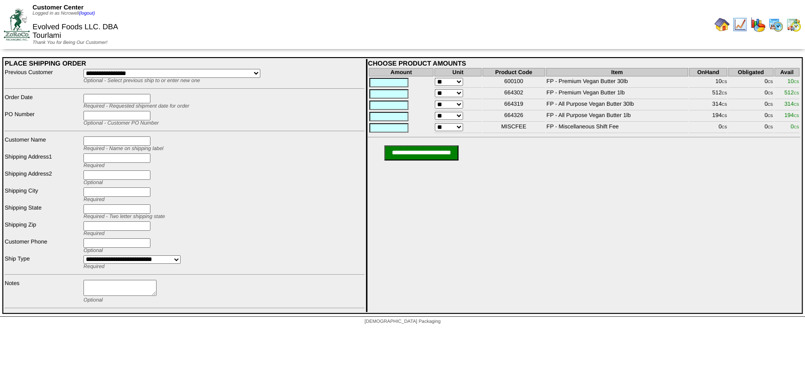  I want to click on td: 314, so click(708, 105).